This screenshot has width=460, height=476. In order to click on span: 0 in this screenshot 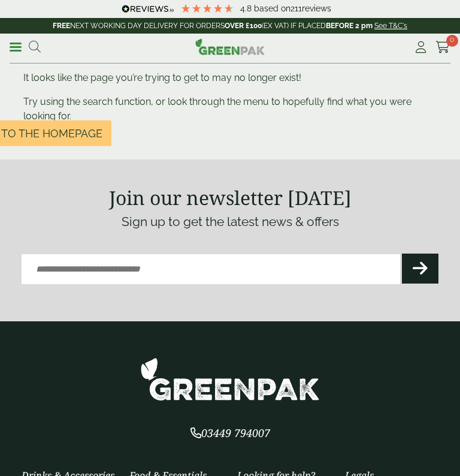, I will do `click(452, 41)`.